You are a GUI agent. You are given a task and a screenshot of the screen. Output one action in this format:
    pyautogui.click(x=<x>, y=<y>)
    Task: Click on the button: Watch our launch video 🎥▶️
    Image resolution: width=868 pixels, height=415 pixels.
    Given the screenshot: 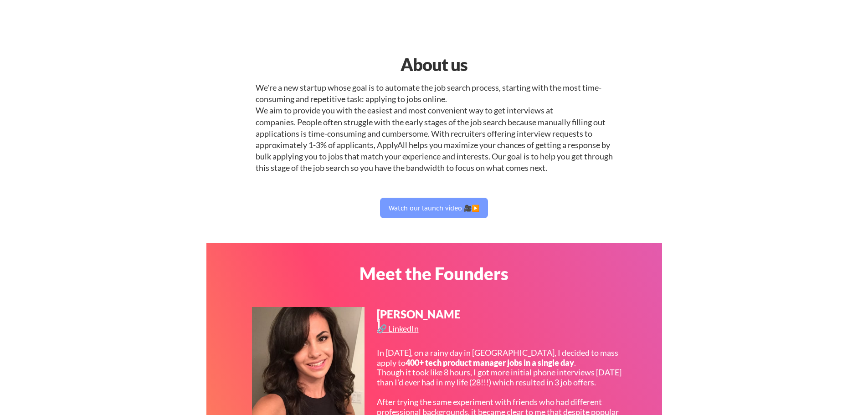 What is the action you would take?
    pyautogui.click(x=434, y=208)
    